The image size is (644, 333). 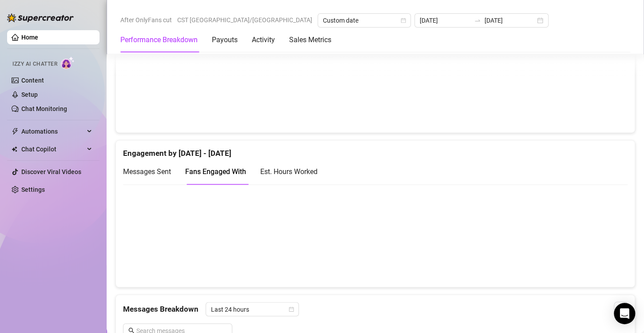 What do you see at coordinates (625, 314) in the screenshot?
I see `div: Open Intercom Messenger` at bounding box center [625, 314].